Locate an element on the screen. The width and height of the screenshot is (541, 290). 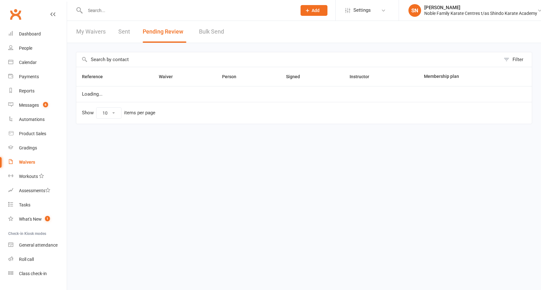
button: Waiver is located at coordinates (169, 77).